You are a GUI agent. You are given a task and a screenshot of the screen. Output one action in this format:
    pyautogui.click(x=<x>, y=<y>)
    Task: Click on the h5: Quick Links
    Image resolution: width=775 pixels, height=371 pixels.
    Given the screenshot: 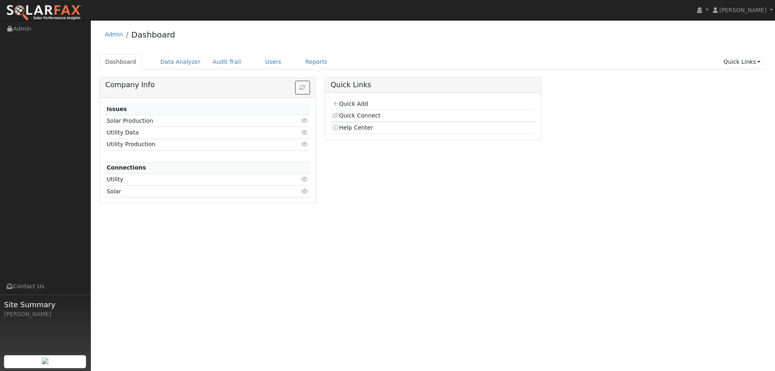 What is the action you would take?
    pyautogui.click(x=433, y=85)
    